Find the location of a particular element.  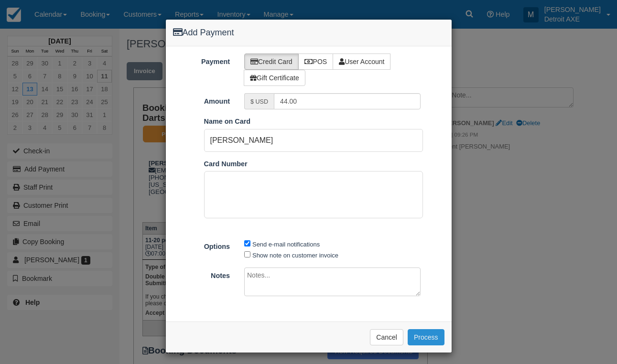

label: POS is located at coordinates (316, 62).